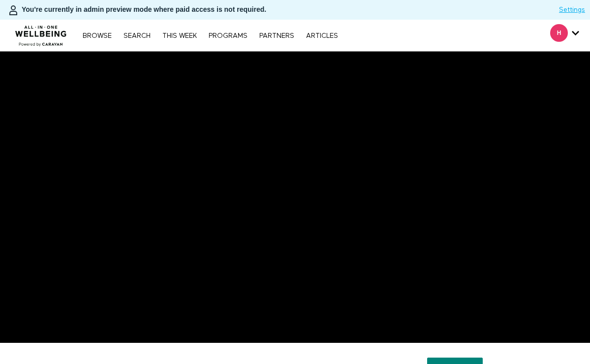  I want to click on nav: Primary, so click(210, 36).